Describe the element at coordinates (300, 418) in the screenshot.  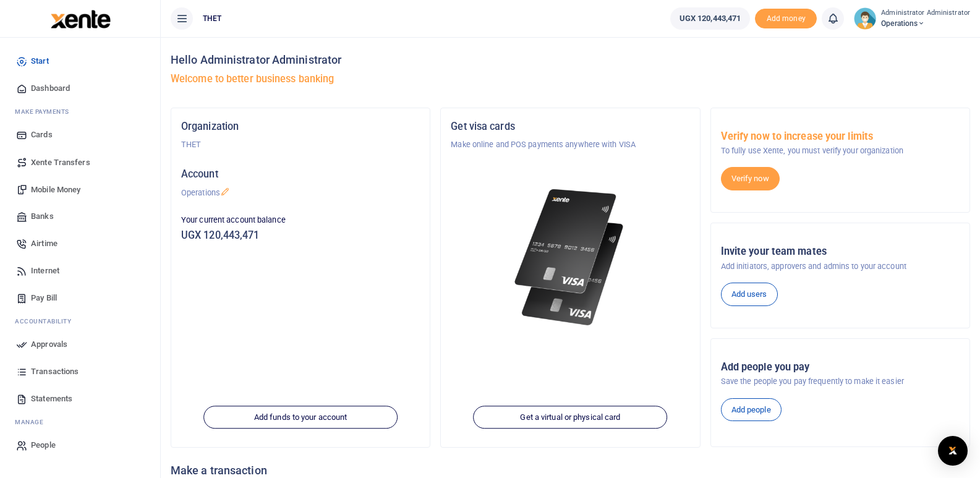
I see `a: Add funds to your account` at that location.